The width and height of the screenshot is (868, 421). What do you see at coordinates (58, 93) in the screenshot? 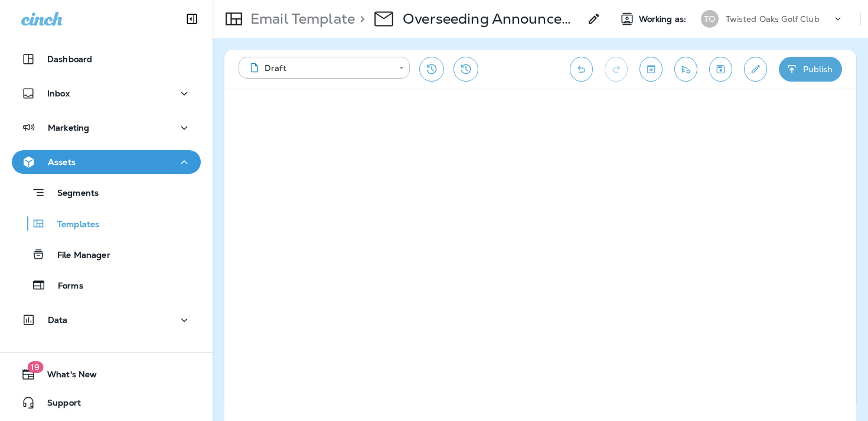
I see `p: Inbox` at bounding box center [58, 93].